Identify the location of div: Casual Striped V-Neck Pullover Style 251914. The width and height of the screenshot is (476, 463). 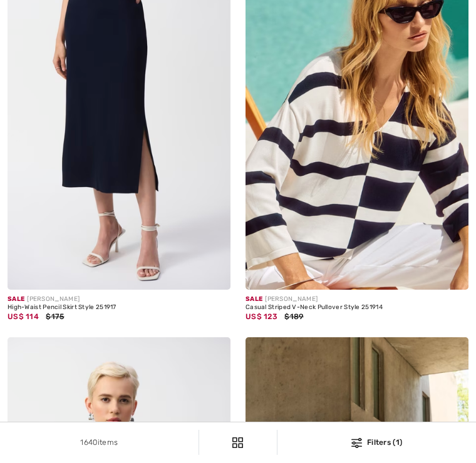
(357, 308).